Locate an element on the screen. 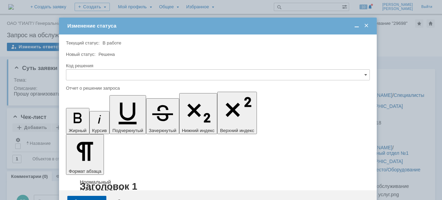 The width and height of the screenshot is (442, 200). button: Зачеркнутый is located at coordinates (163, 116).